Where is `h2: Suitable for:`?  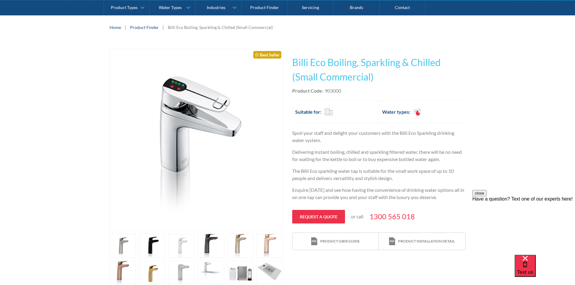 h2: Suitable for: is located at coordinates (308, 112).